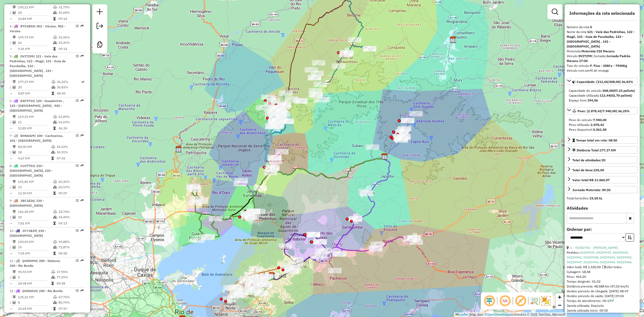  Describe the element at coordinates (272, 276) in the screenshot. I see `img: CDD Niterói` at that location.